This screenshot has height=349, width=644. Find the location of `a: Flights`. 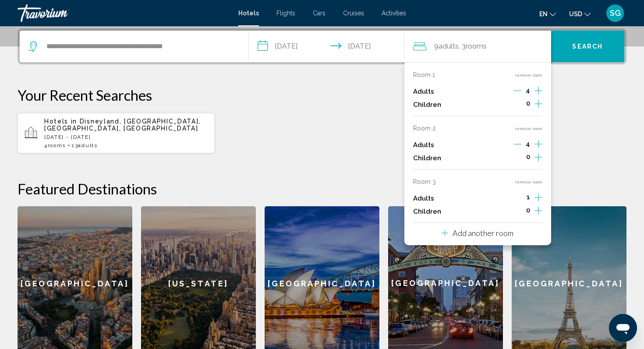

a: Flights is located at coordinates (286, 13).